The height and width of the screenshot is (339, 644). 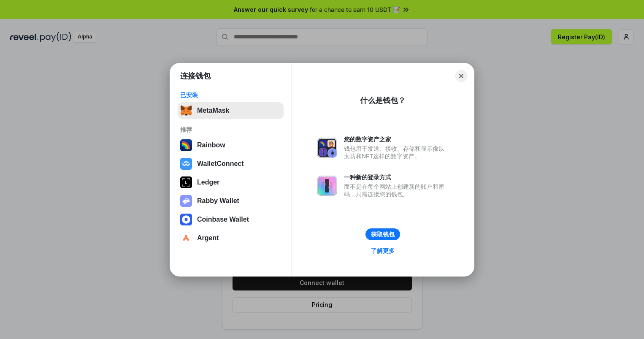 I want to click on div: WalletConnect, so click(x=220, y=164).